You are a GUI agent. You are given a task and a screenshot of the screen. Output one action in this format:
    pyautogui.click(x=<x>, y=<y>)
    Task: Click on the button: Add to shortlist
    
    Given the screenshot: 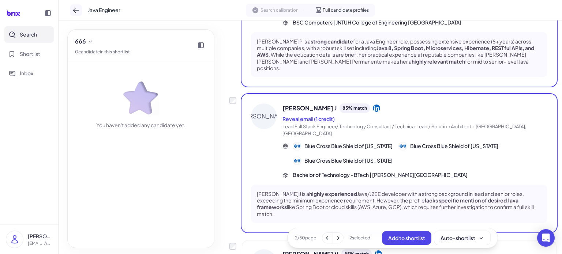 What is the action you would take?
    pyautogui.click(x=407, y=238)
    